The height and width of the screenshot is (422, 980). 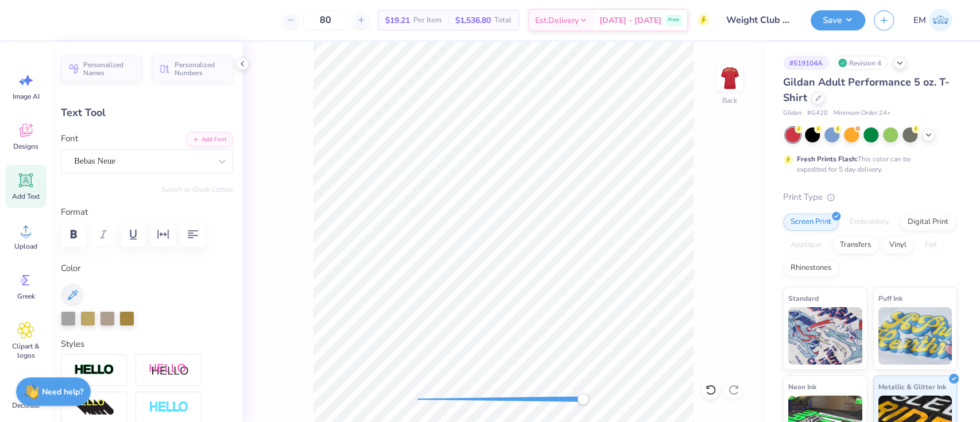 What do you see at coordinates (109, 69) in the screenshot?
I see `span: Personalized Names` at bounding box center [109, 69].